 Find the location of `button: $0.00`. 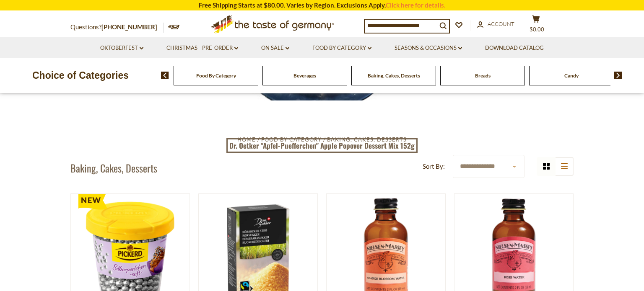

button: $0.00 is located at coordinates (536, 26).